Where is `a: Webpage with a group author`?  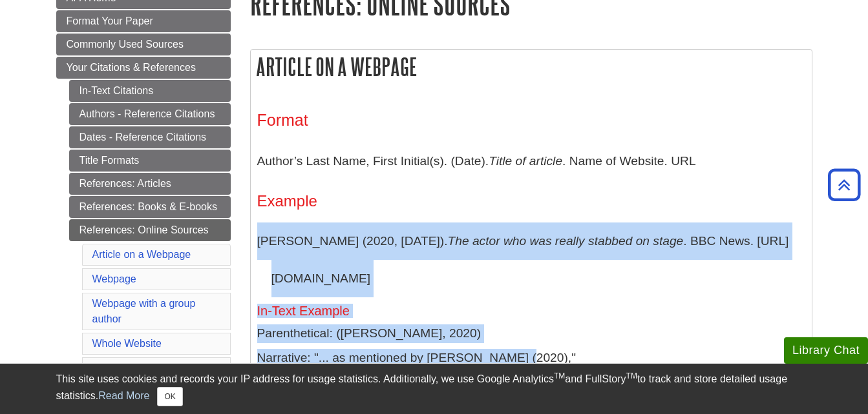
a: Webpage with a group author is located at coordinates (144, 311).